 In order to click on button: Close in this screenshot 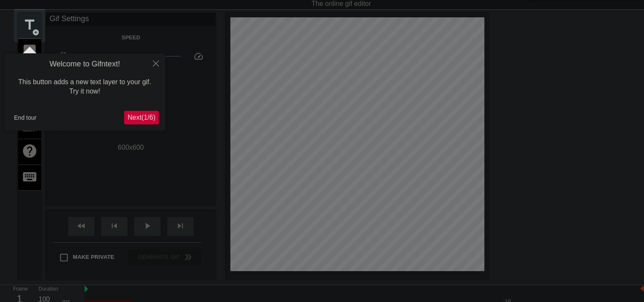, I will do `click(156, 63)`.